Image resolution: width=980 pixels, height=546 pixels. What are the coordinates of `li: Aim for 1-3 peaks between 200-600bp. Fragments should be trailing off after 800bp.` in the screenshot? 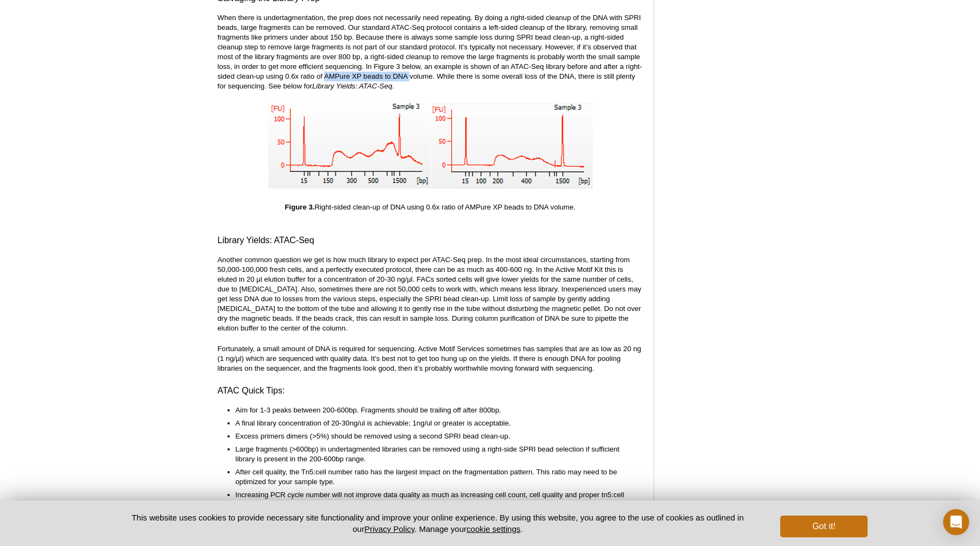 It's located at (434, 410).